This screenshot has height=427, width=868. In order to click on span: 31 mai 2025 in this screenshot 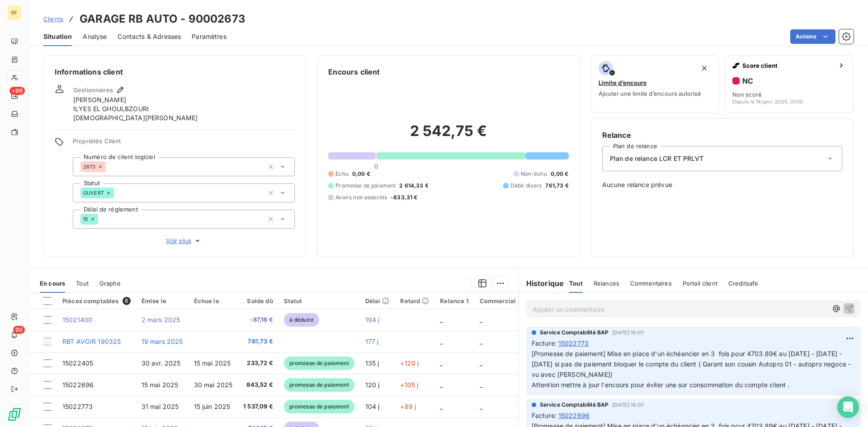, I will do `click(160, 406)`.